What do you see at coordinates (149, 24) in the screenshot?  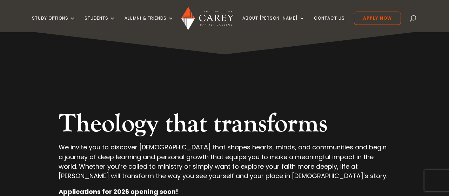 I see `a: Alumni & Friends` at bounding box center [149, 24].